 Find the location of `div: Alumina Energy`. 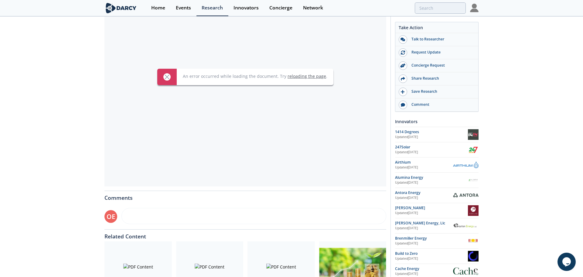

div: Alumina Energy is located at coordinates (431, 177).